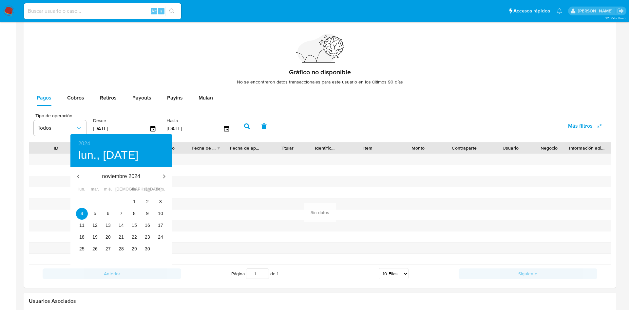  What do you see at coordinates (82, 237) in the screenshot?
I see `button: 18` at bounding box center [82, 237].